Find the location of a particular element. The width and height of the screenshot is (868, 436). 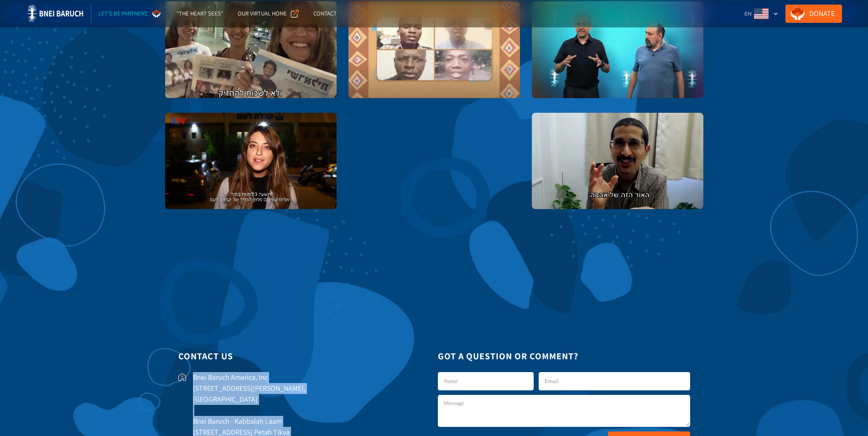

a: "The Heart Sees" is located at coordinates (199, 14).